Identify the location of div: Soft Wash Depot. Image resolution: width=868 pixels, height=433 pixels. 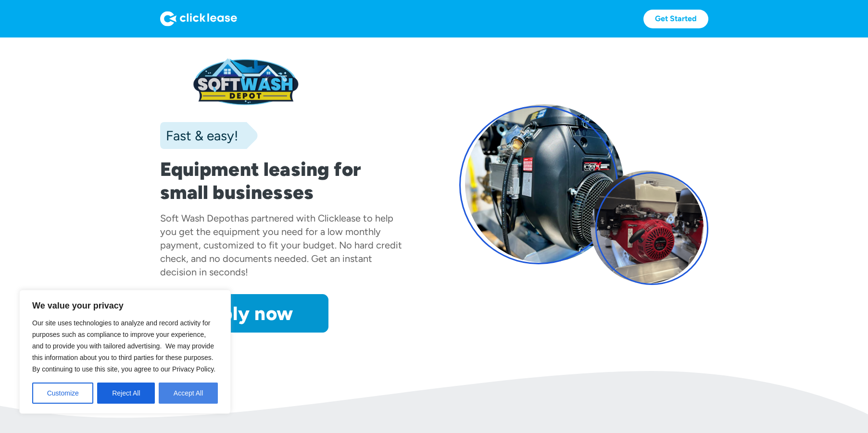
(197, 218).